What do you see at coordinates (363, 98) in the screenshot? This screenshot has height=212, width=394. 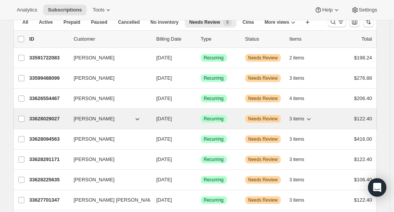 I see `span: $206.40` at bounding box center [363, 98].